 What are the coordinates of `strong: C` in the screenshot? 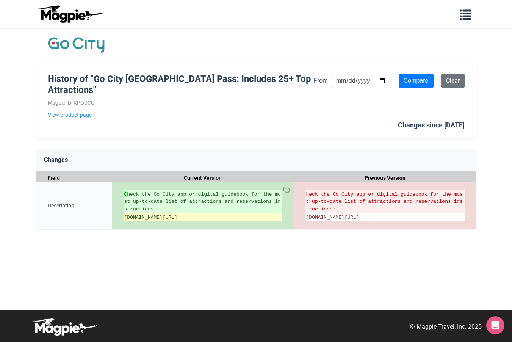 It's located at (126, 194).